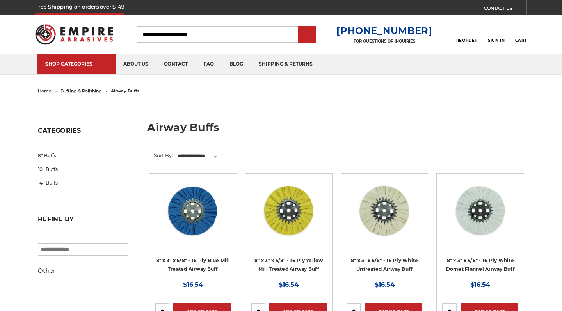 Image resolution: width=562 pixels, height=311 pixels. What do you see at coordinates (289, 265) in the screenshot?
I see `a: 8" x 3" x 5/8" - 16 Ply Yellow Mill Treated Airway Buff` at bounding box center [289, 265].